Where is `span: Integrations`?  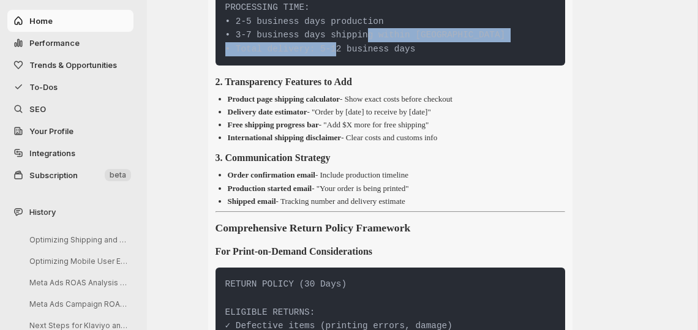
span: Integrations is located at coordinates (52, 153).